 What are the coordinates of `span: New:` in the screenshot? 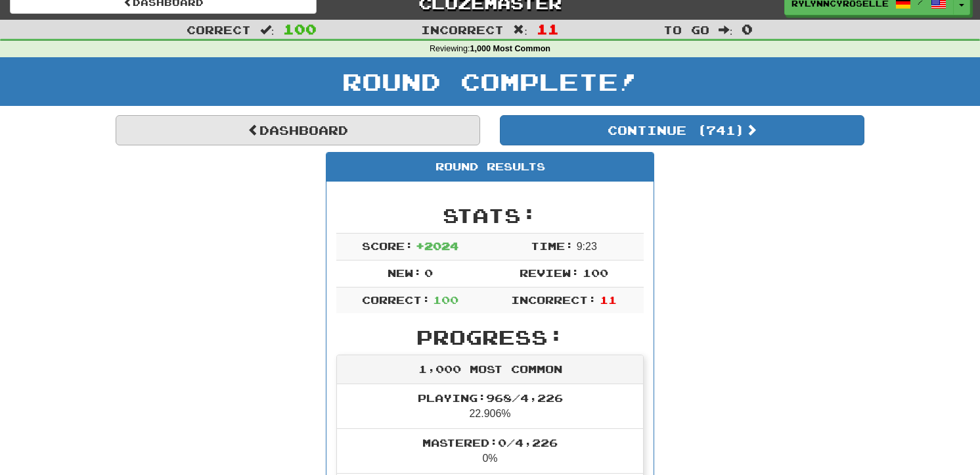 It's located at (405, 272).